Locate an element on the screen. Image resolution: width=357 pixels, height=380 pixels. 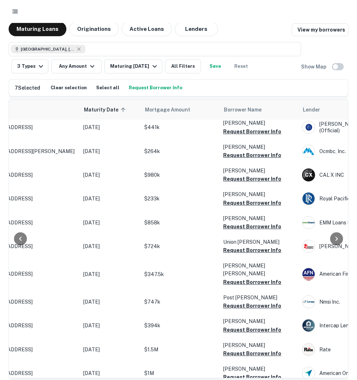
p: $233k is located at coordinates (180, 199).